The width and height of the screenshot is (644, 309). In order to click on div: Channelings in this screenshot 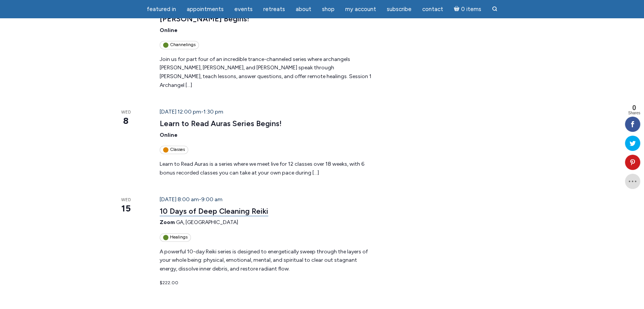, I will do `click(179, 44)`.